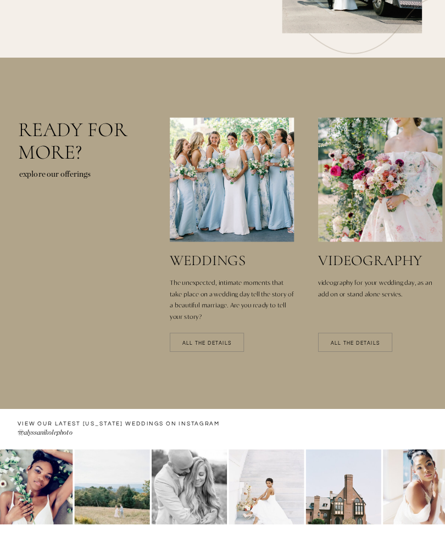  Describe the element at coordinates (343, 487) in the screenshot. I see `img: Dover-Hall-Richmond-Virginia-Wedding-Venue-colorful-summer-by-photographer-natalie-Jayne-photogra...` at that location.